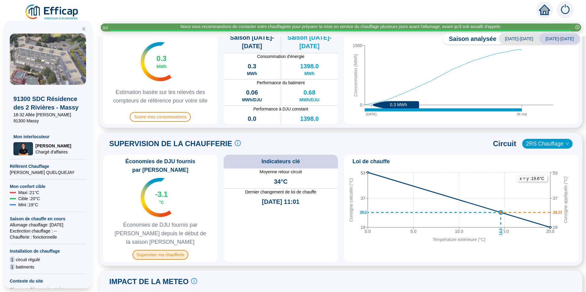 This screenshot has width=586, height=292. What do you see at coordinates (48, 231) in the screenshot?
I see `span: Exctinction chauffage : --` at bounding box center [48, 231].